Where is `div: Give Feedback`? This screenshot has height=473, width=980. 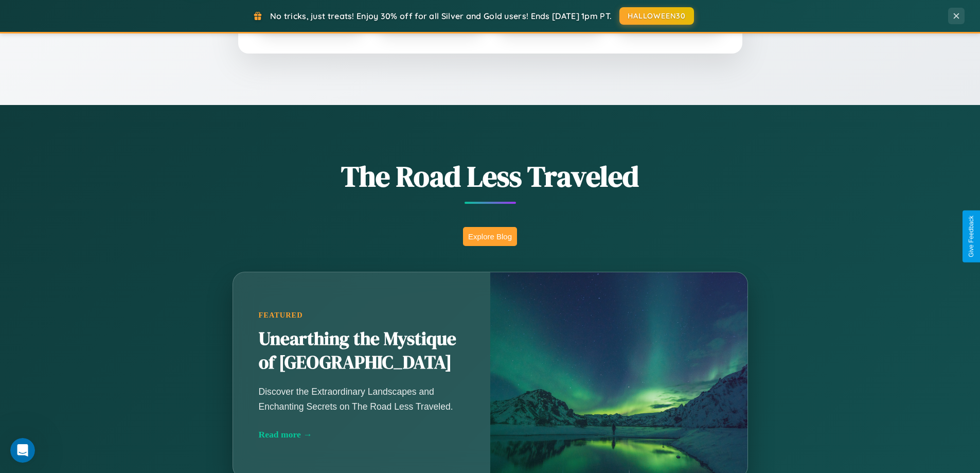 div: Give Feedback is located at coordinates (971, 236).